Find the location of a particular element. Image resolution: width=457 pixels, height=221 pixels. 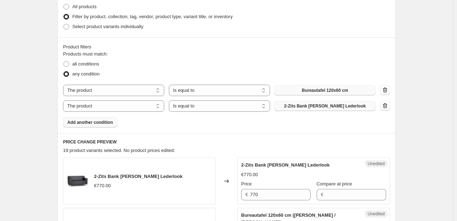

span: any condition is located at coordinates (86, 74).